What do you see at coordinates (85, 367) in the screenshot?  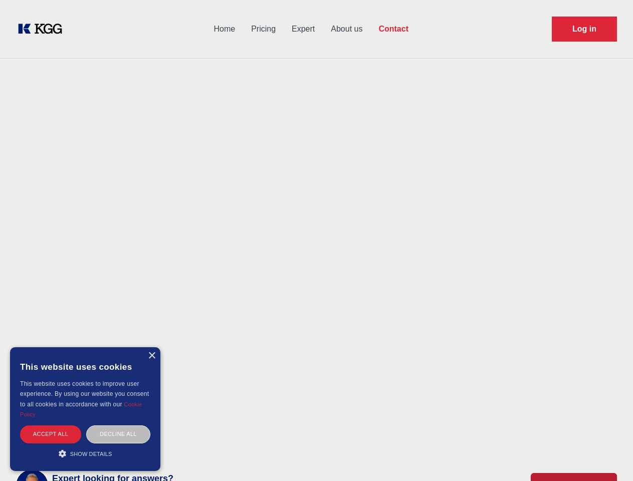 I see `div: This website uses cookies` at bounding box center [85, 367].